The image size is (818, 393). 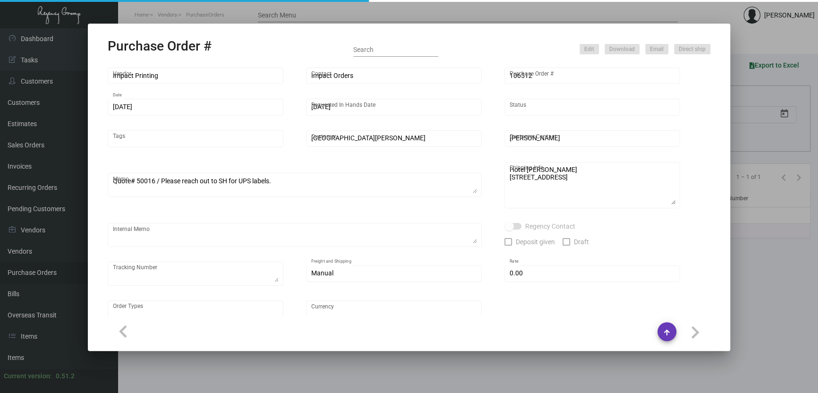 What do you see at coordinates (535, 242) in the screenshot?
I see `span: Deposit given` at bounding box center [535, 242].